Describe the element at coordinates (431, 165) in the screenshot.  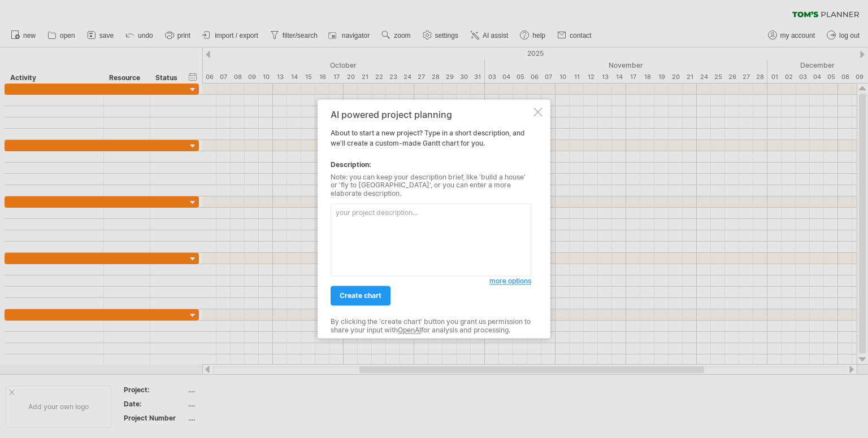
I see `div: Description:` at that location.